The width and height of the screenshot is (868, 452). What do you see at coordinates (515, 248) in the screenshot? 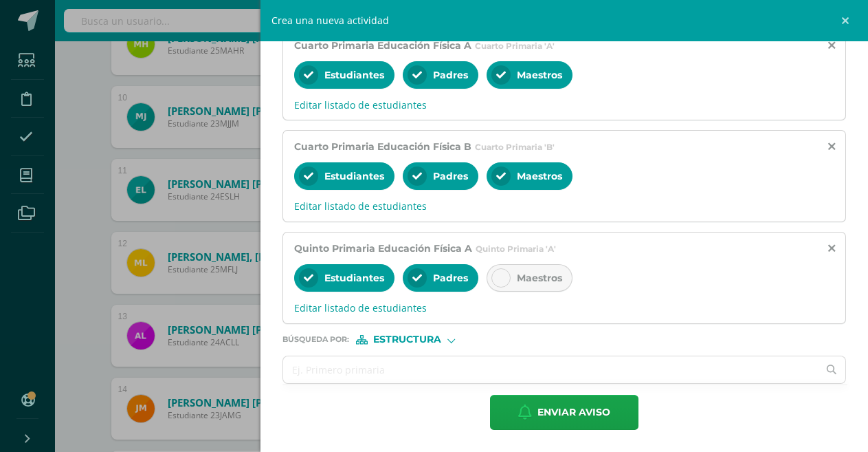
I see `span: Quinto Primaria 'A'` at bounding box center [515, 248].